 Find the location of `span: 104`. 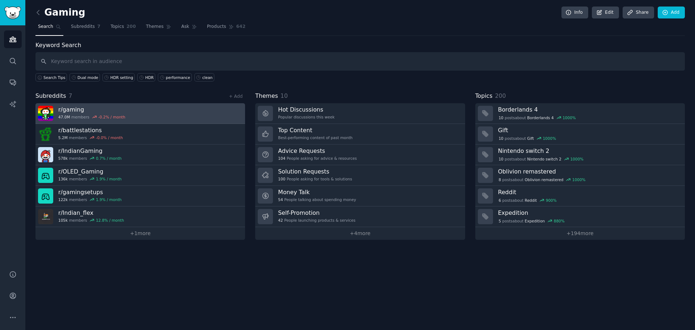

span: 104 is located at coordinates (282, 158).